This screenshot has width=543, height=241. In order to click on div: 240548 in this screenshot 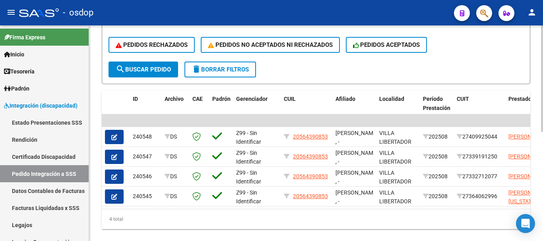, I will do `click(145, 137)`.